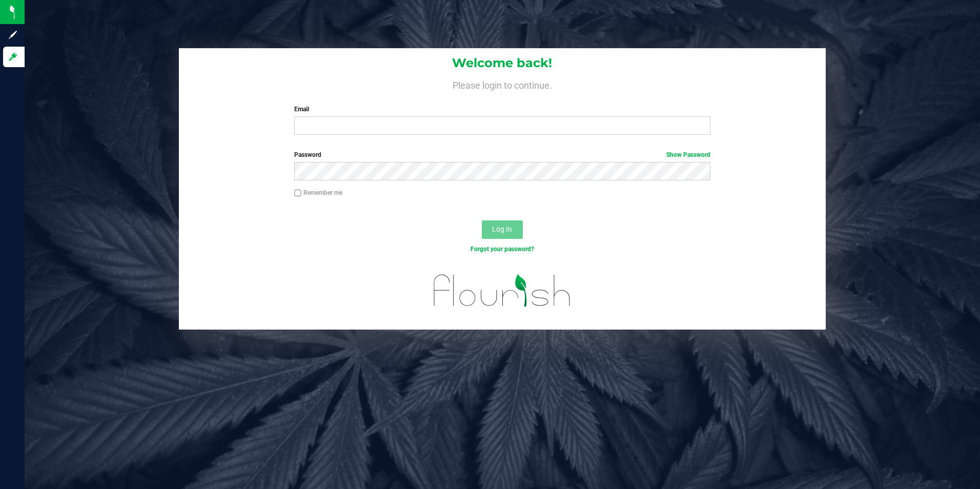 This screenshot has width=980, height=489. I want to click on inline-svg: Sign up, so click(13, 35).